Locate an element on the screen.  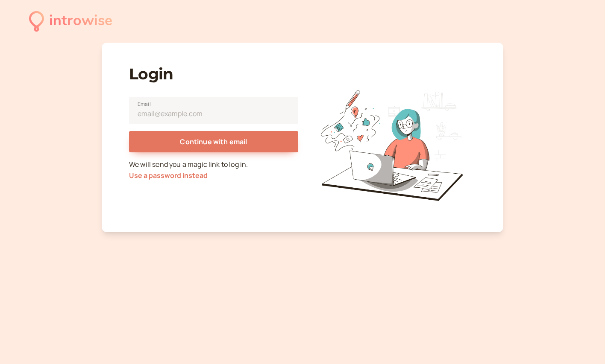
h1: Login is located at coordinates (214, 74).